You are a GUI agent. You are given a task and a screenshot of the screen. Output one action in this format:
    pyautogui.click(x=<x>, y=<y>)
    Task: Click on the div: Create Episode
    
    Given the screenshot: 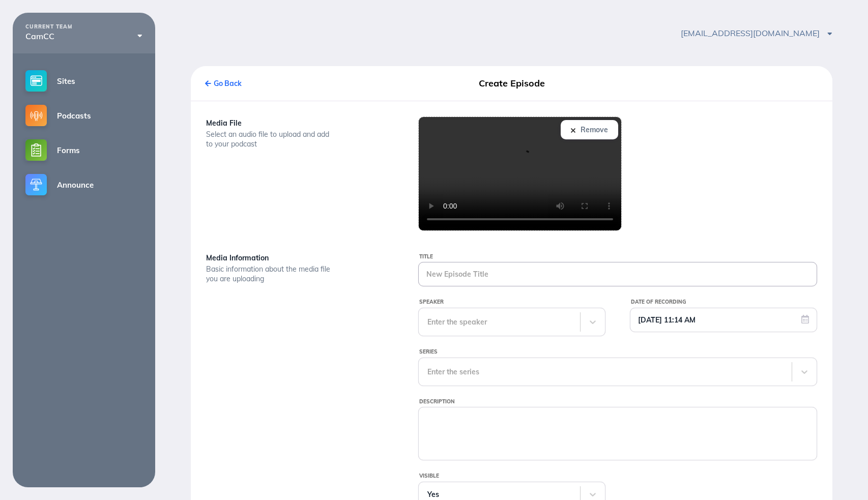 What is the action you would take?
    pyautogui.click(x=512, y=83)
    